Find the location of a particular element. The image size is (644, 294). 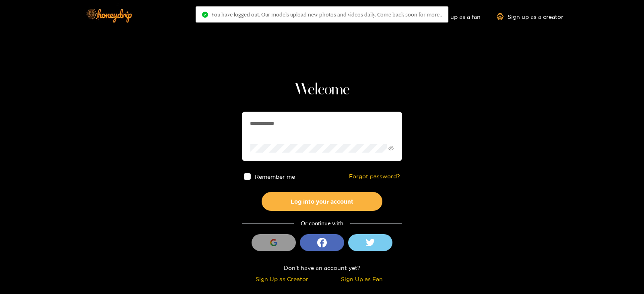

button: Log into your account is located at coordinates (322, 201).